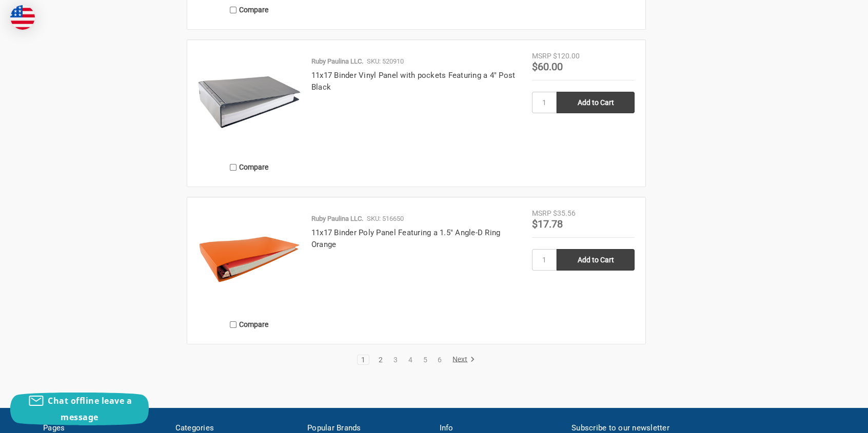 This screenshot has width=868, height=433. What do you see at coordinates (380, 360) in the screenshot?
I see `a: 2` at bounding box center [380, 360].